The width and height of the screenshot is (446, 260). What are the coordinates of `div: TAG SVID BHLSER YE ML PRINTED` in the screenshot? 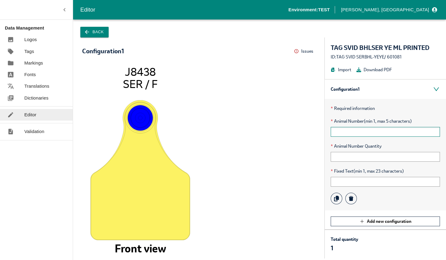 It's located at (385, 48).